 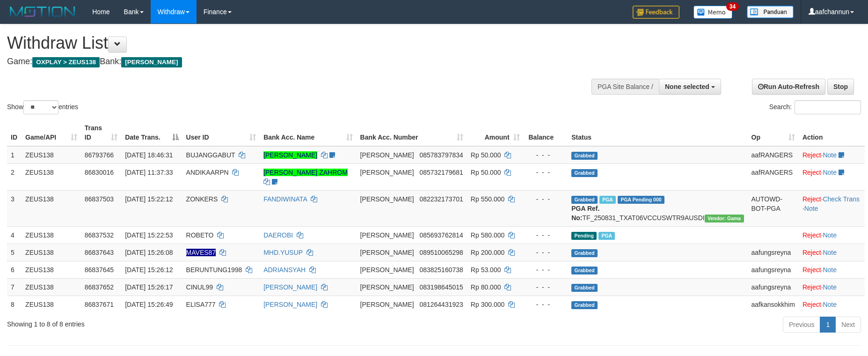 I want to click on span: 86837645, so click(x=99, y=270).